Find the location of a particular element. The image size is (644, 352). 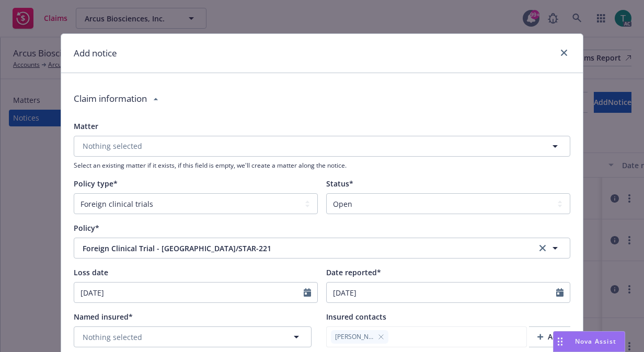

a: clear selection is located at coordinates (542, 248).